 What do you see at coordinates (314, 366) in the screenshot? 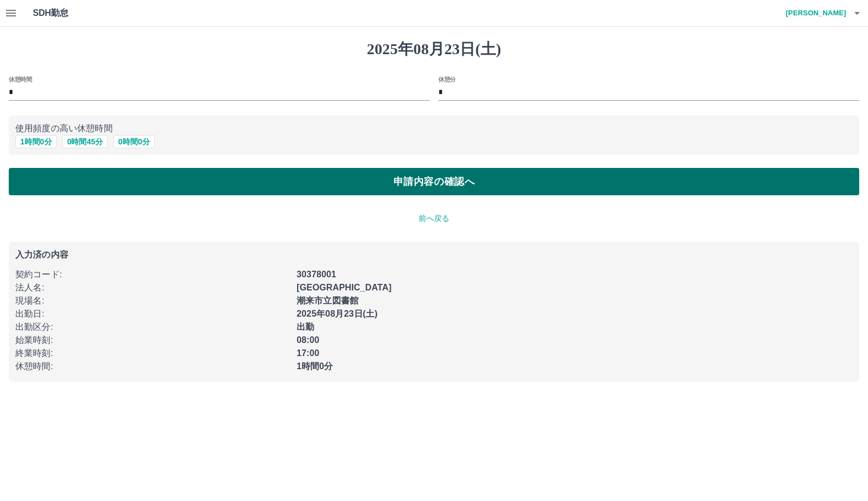
I see `b: 1時間0分` at bounding box center [314, 366].